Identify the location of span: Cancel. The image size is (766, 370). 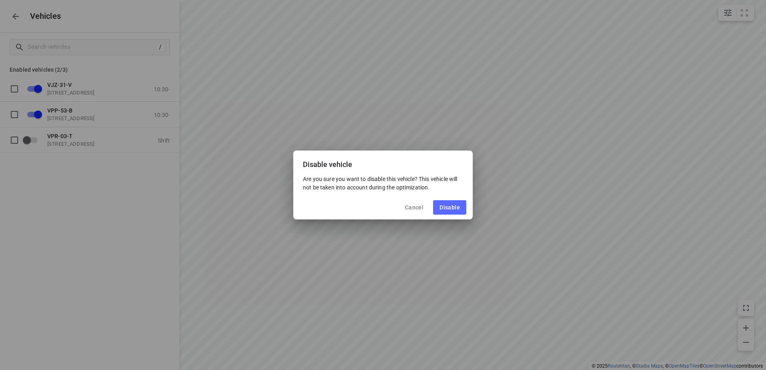
(414, 208).